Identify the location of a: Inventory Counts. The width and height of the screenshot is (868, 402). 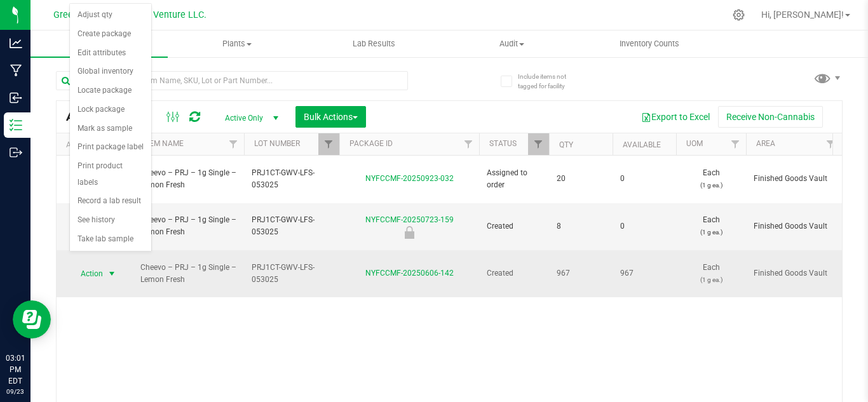
(649, 44).